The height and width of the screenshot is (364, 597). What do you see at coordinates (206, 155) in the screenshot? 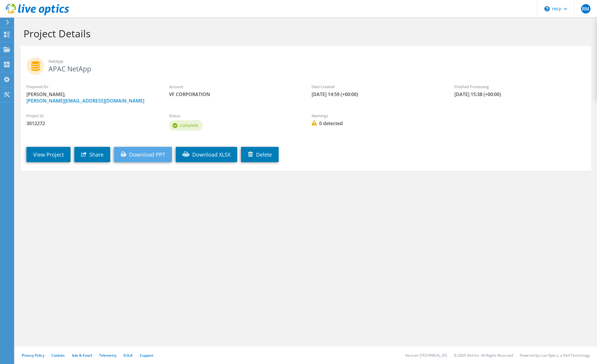
I see `a: Download XLSX` at bounding box center [206, 155].